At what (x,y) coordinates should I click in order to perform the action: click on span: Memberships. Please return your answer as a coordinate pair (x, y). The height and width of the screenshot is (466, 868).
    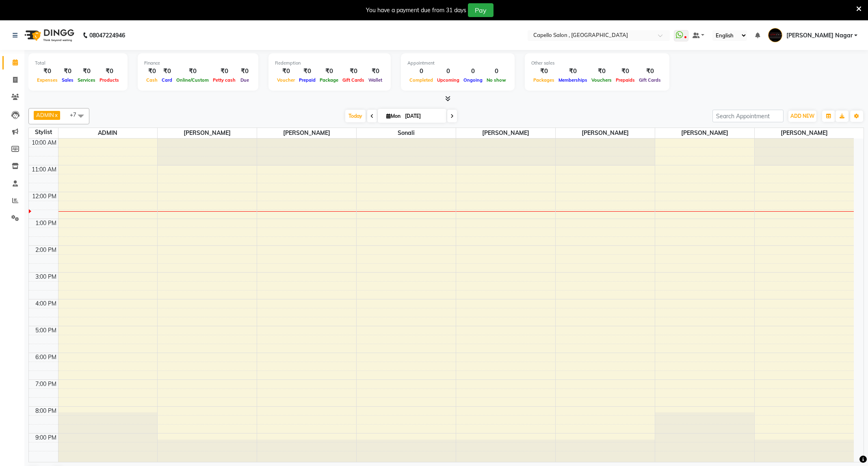
    Looking at the image, I should click on (573, 80).